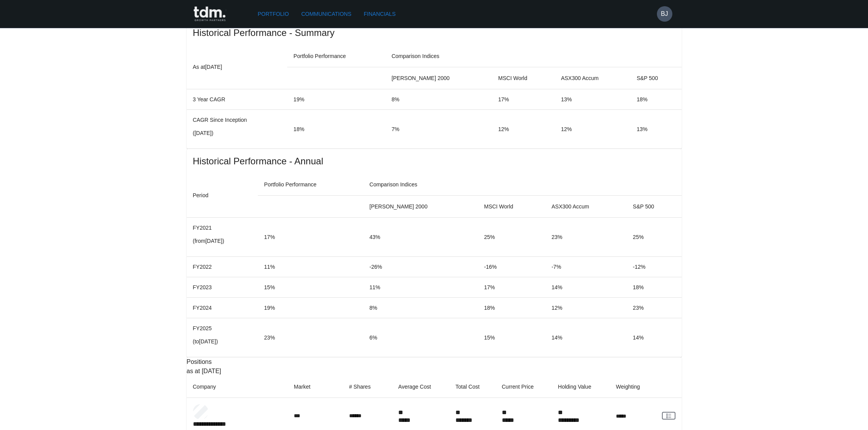  What do you see at coordinates (223, 307) in the screenshot?
I see `td: FY2024` at bounding box center [223, 307].